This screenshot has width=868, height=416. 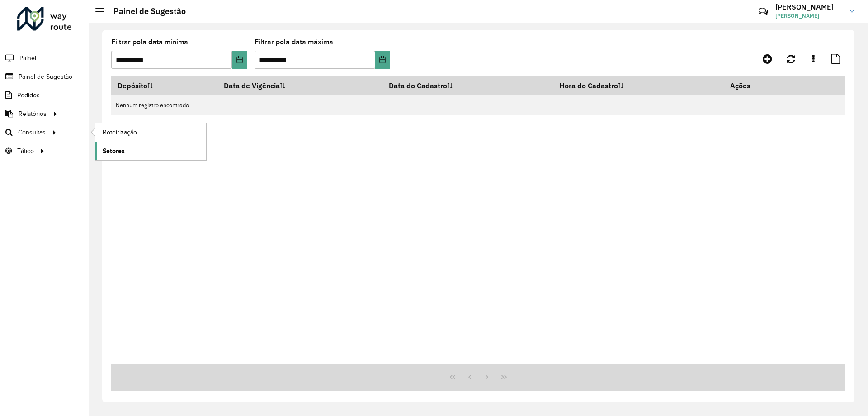 I want to click on span: Pedidos, so click(x=29, y=95).